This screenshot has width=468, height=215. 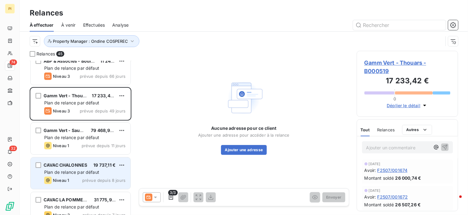 What do you see at coordinates (106, 199) in the screenshot?
I see `span: 31 775,97 €` at bounding box center [106, 199].